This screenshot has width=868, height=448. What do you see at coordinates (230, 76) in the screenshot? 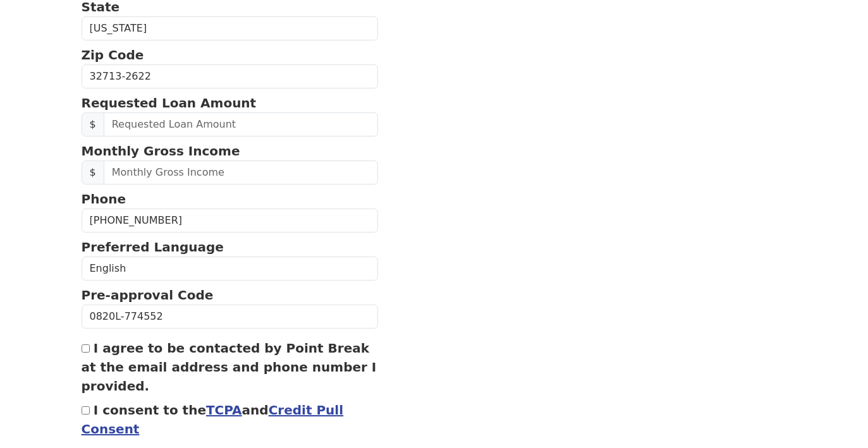
I see `input: Zip Code` at bounding box center [230, 76].